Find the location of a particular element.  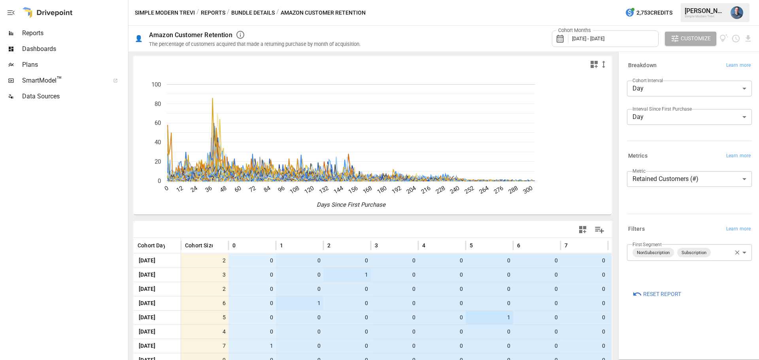

button: Reports is located at coordinates (213, 13).